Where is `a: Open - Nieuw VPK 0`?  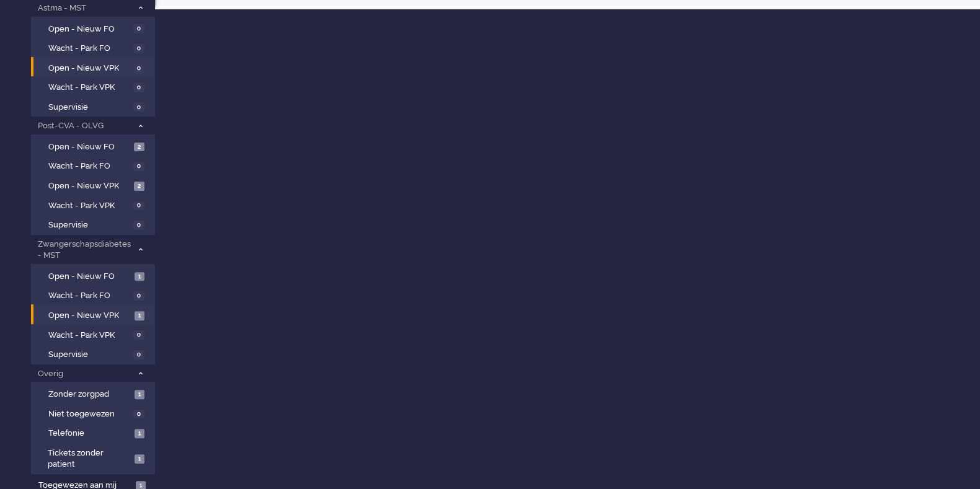 a: Open - Nieuw VPK 0 is located at coordinates (95, 68).